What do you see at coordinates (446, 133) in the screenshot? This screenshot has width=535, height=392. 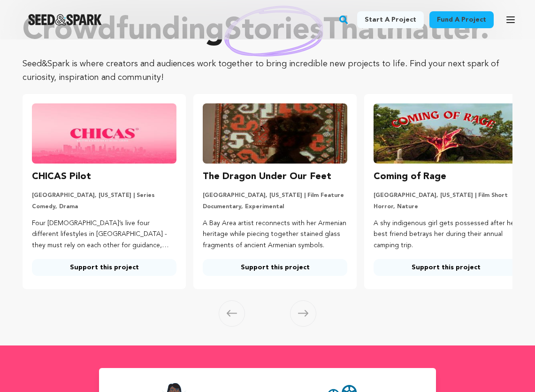 I see `img: Coming of Rage image` at bounding box center [446, 133].